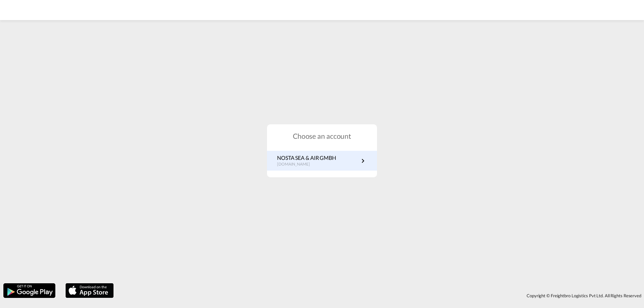 This screenshot has width=644, height=308. What do you see at coordinates (29, 291) in the screenshot?
I see `img: google.png` at bounding box center [29, 291].